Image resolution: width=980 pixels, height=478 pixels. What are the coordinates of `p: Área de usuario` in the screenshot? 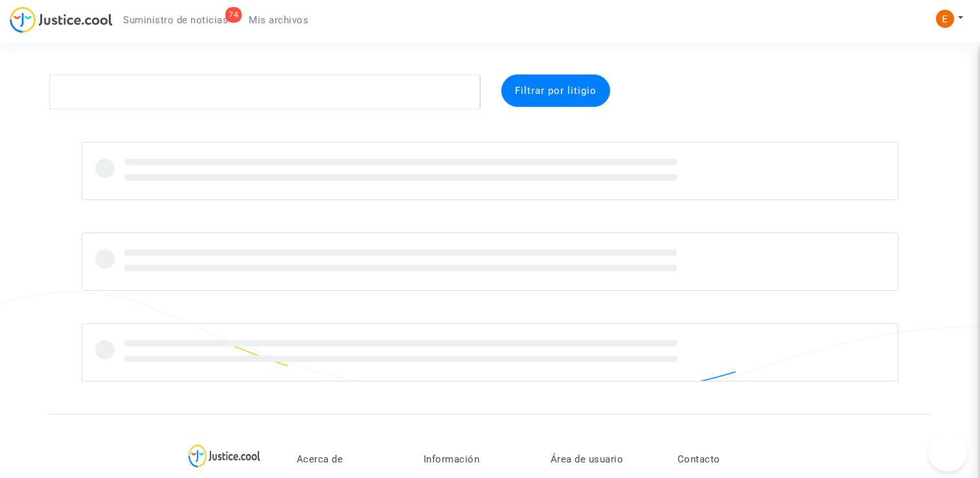 It's located at (604, 460).